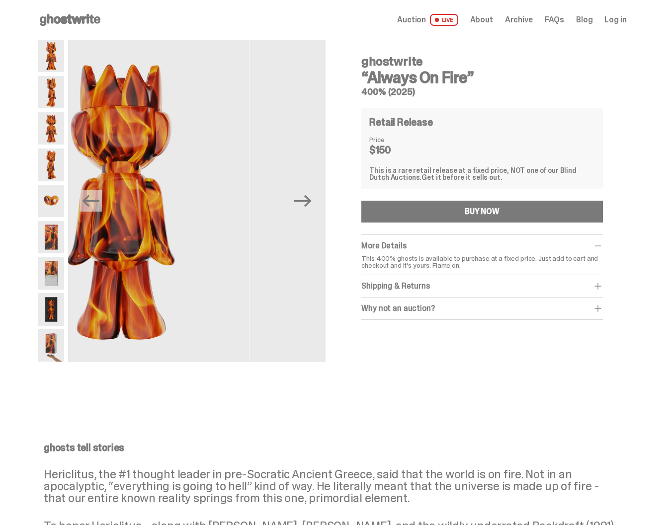 The height and width of the screenshot is (525, 672). What do you see at coordinates (91, 201) in the screenshot?
I see `button: Previous` at bounding box center [91, 201].